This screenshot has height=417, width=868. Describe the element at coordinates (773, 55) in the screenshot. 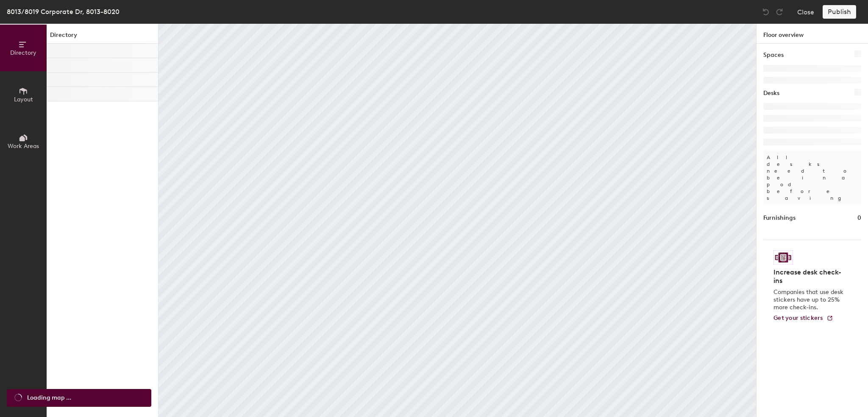

I see `h1: Spaces` at that location.